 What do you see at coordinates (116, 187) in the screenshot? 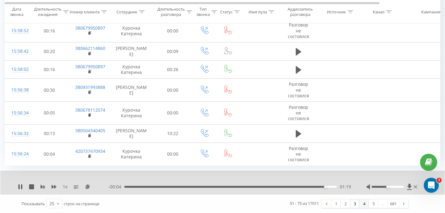
I see `span: - 00:04` at bounding box center [116, 187].